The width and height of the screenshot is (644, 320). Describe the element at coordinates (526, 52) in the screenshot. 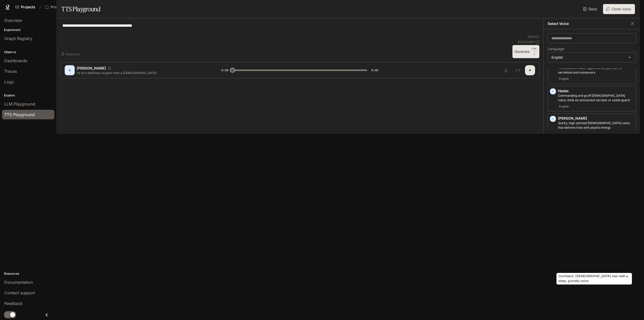

I see `button: GenerateCTRL +⏎` at that location.